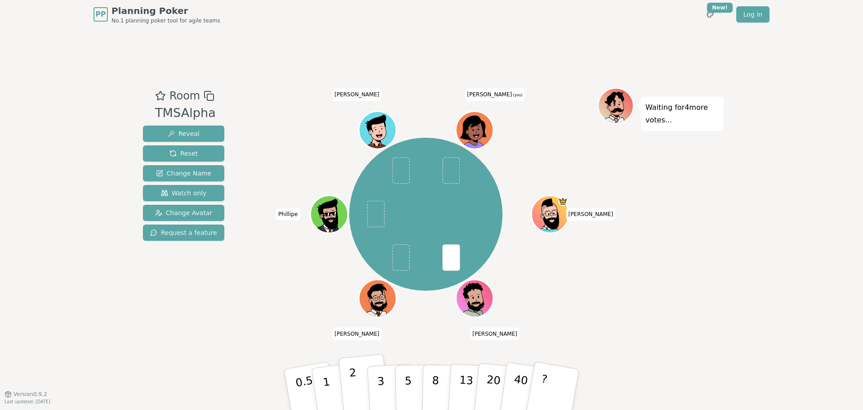 The image size is (863, 410). What do you see at coordinates (184, 193) in the screenshot?
I see `span: Watch only` at bounding box center [184, 193].